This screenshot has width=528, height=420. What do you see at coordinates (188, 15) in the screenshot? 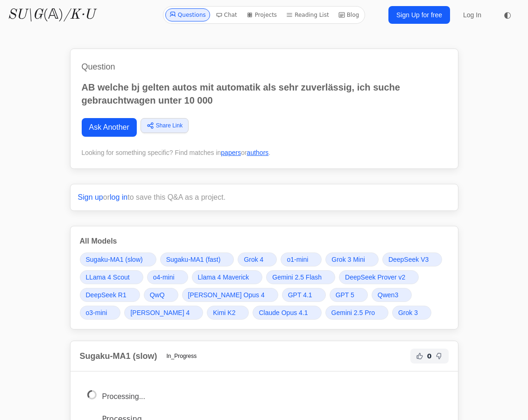
I see `a: Questions` at bounding box center [188, 15].